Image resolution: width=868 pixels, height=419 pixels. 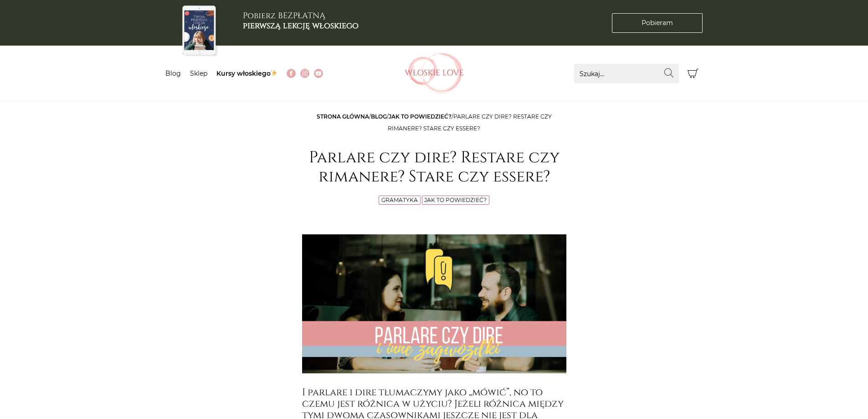 I want to click on span: Parlare czy dire? Restare czy rimanere? Stare czy essere?, so click(x=469, y=122).